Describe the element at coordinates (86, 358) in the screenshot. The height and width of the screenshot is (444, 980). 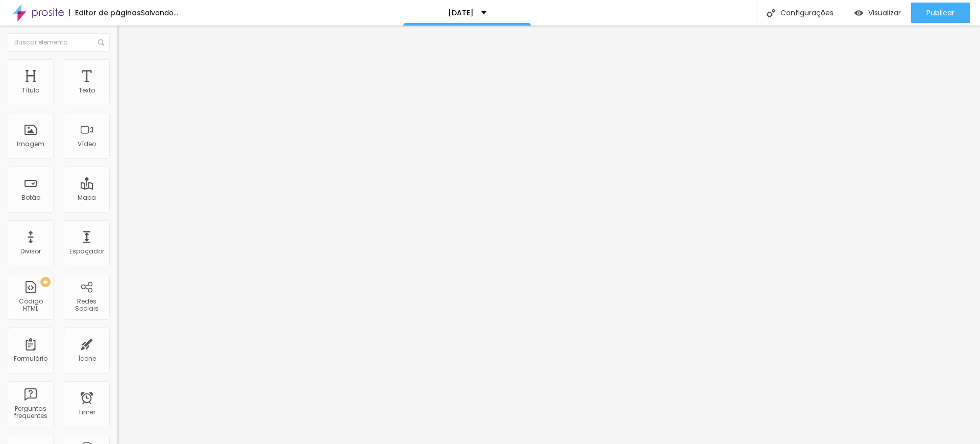
I see `div: Ícone` at that location.